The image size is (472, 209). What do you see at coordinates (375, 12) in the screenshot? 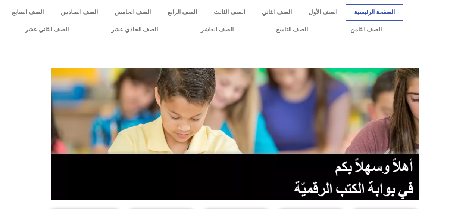
I see `a: الصفحة الرئيسية` at bounding box center [375, 12].